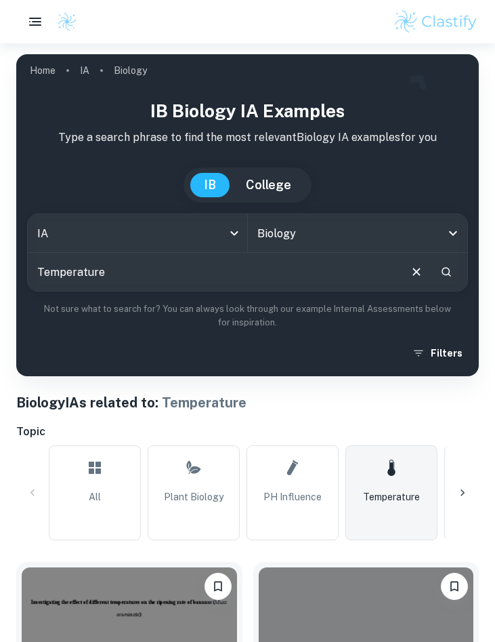 The image size is (495, 642). I want to click on button: Clear, so click(417, 272).